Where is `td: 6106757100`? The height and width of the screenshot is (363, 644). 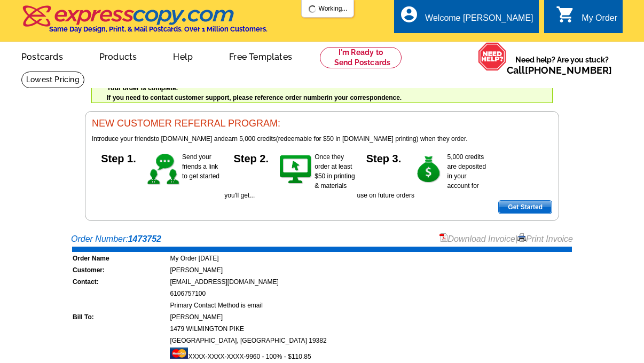 td: 6106757100 is located at coordinates (370, 293).